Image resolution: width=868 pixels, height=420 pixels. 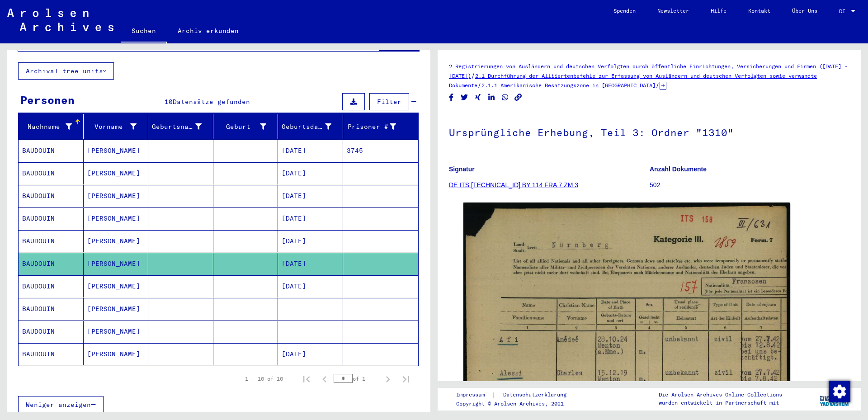 I want to click on mat-header-cell: Prisoner #, so click(x=381, y=127).